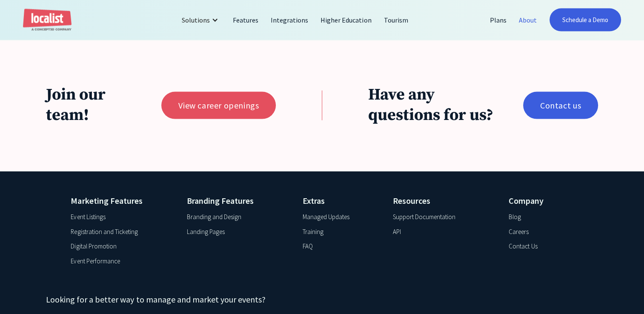 Image resolution: width=644 pixels, height=314 pixels. Describe the element at coordinates (560, 105) in the screenshot. I see `a: Contact us` at that location.